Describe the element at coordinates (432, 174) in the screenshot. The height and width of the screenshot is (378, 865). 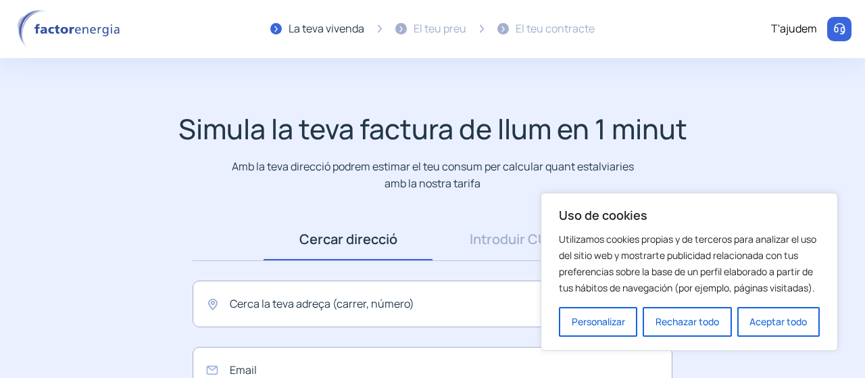
I see `p: Amb la teva direcció podrem estimar el teu consum per calcular quant estalviaries amb la nostra t...` at that location.